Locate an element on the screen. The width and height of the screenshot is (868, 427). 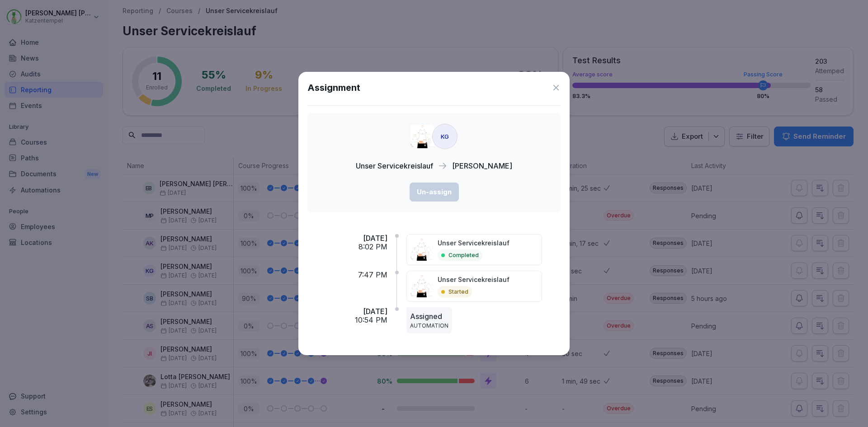
h1: Assignment is located at coordinates (334, 88).